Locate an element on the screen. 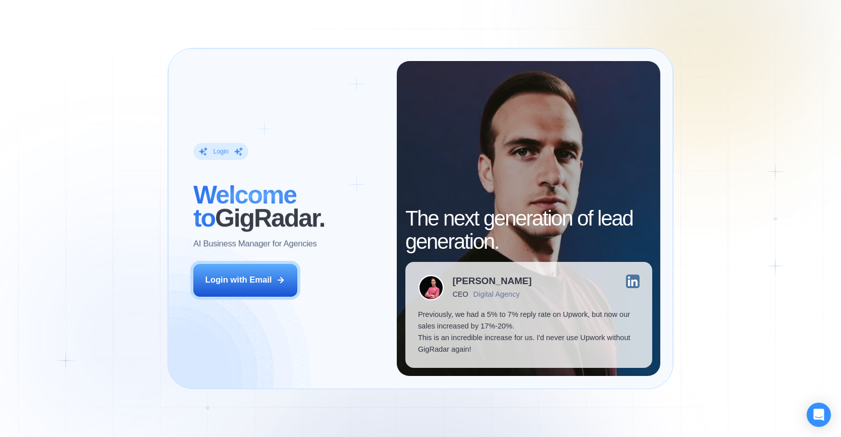 The width and height of the screenshot is (841, 437). p: Previously, we had a 5% to 7% reply rate on Upwork, but now our sales increased by 17%-20%. This ... is located at coordinates (528, 332).